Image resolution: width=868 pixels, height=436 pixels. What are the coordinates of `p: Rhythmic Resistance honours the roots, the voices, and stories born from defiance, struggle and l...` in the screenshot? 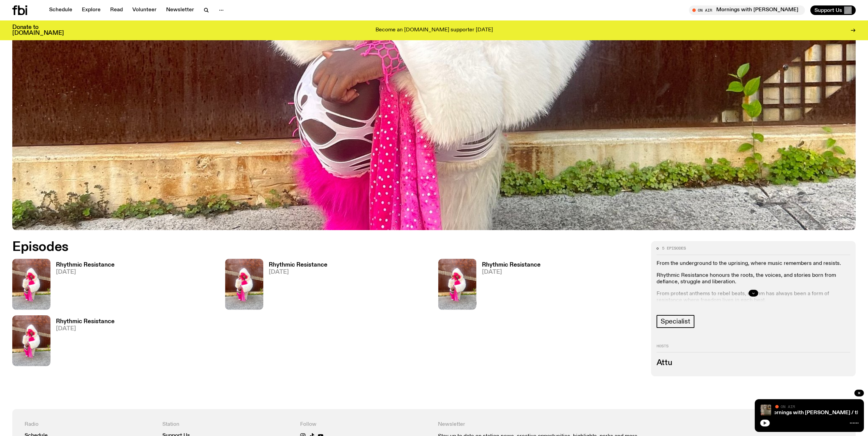 It's located at (754, 279).